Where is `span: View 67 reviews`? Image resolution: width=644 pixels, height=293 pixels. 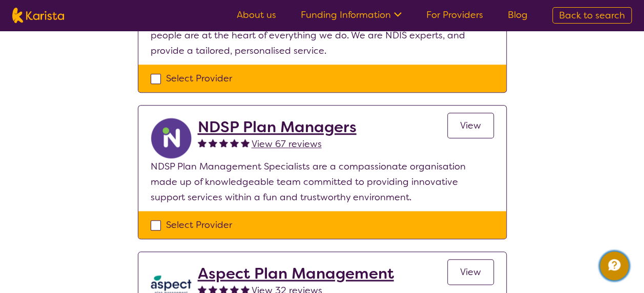 span: View 67 reviews is located at coordinates (287, 144).